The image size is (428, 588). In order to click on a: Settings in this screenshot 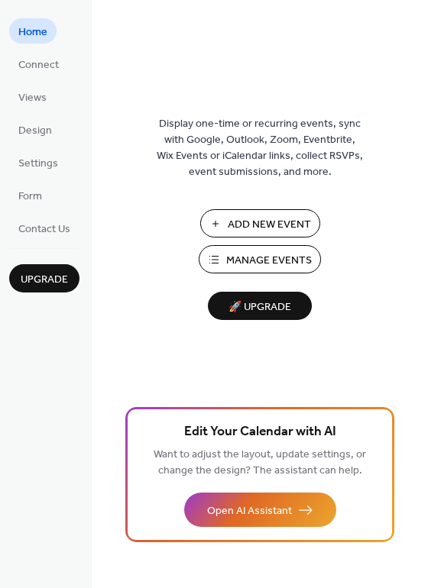, I will do `click(38, 162)`.